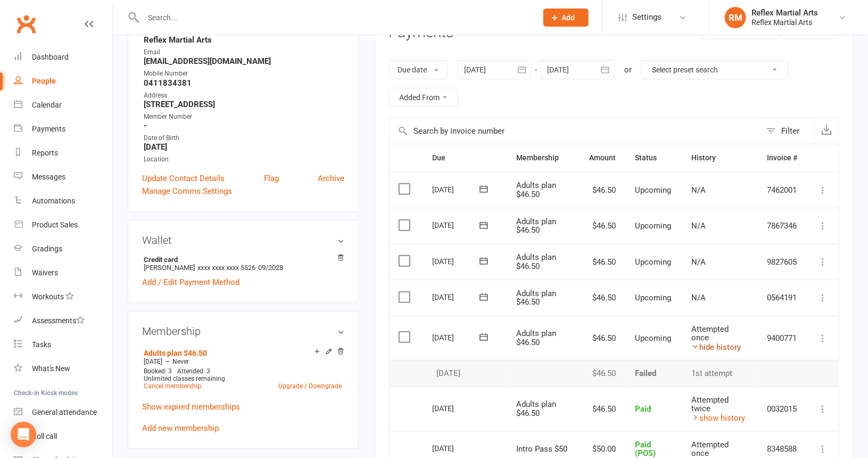 Image resolution: width=868 pixels, height=458 pixels. I want to click on a: Reports, so click(63, 152).